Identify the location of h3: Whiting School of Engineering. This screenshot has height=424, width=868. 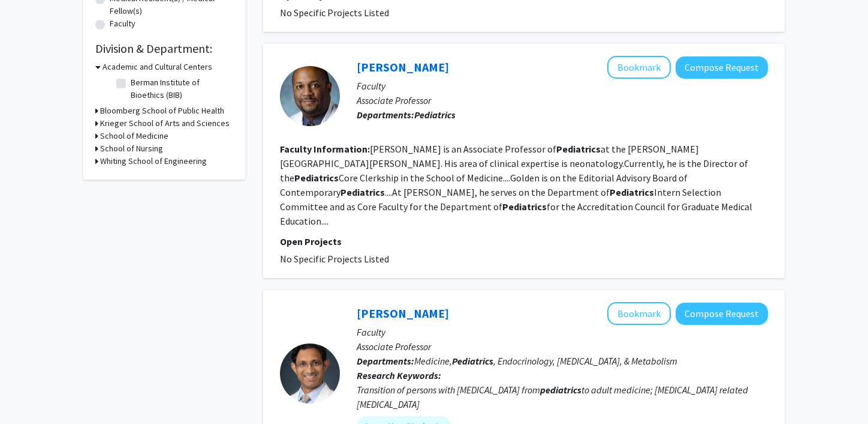
(154, 161).